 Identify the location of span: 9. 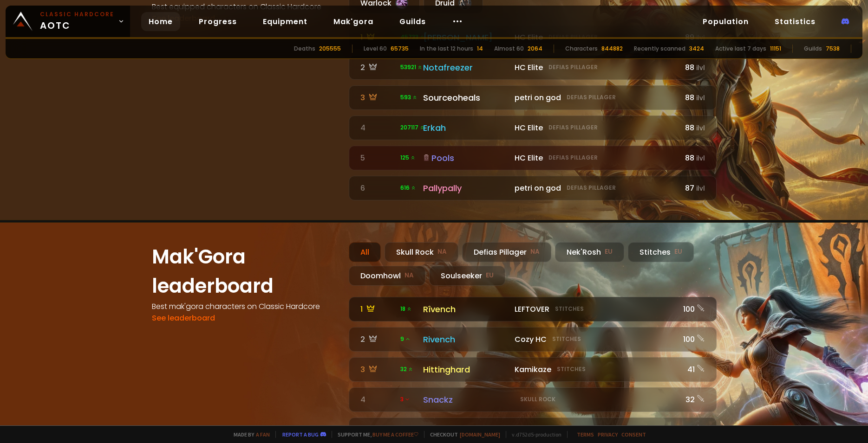
(406, 339).